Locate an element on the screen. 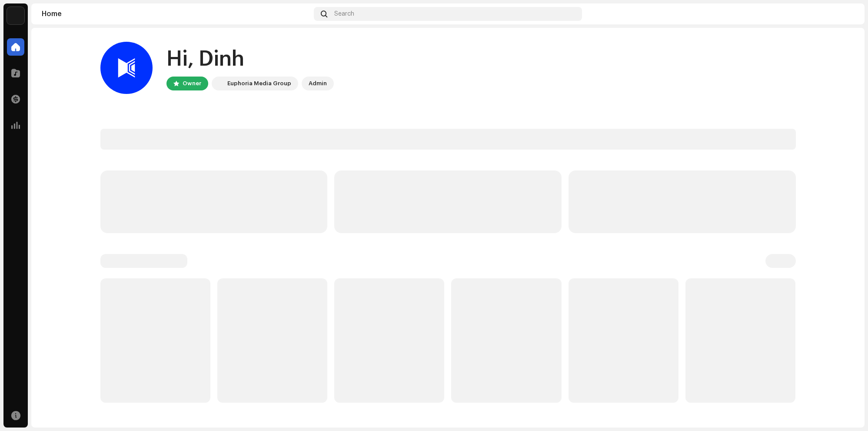 The image size is (868, 431). div: Owner is located at coordinates (192, 84).